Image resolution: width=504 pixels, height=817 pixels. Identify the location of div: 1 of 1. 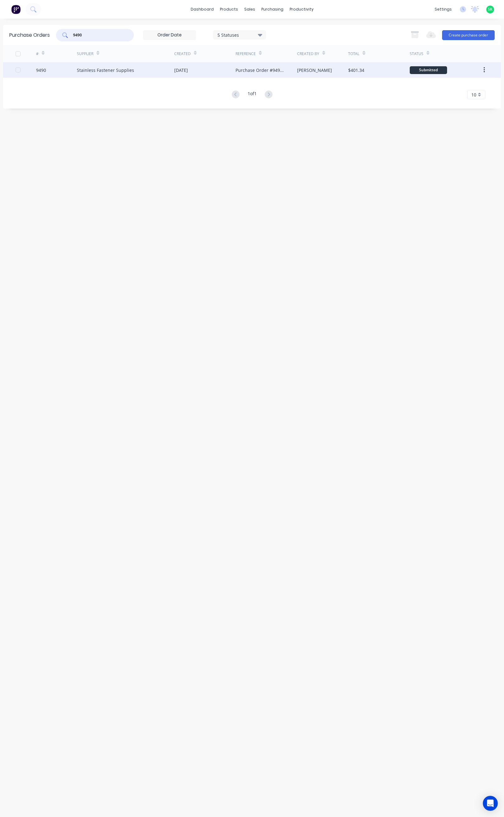
(252, 95).